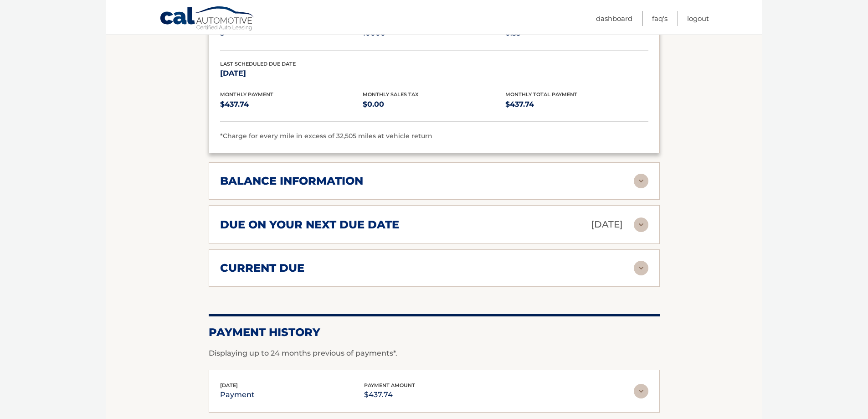 This screenshot has height=419, width=868. What do you see at coordinates (434, 104) in the screenshot?
I see `p: $0.00` at bounding box center [434, 104].